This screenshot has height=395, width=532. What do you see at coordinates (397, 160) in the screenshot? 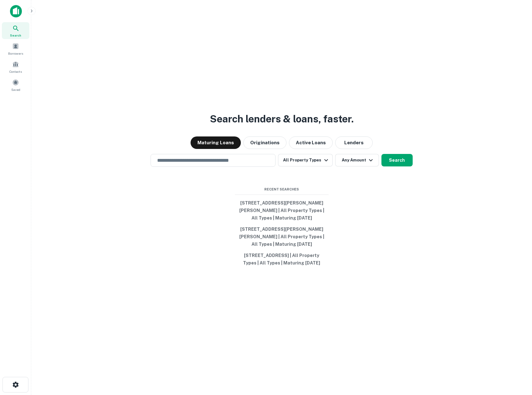
I see `button: Search` at bounding box center [397, 160].